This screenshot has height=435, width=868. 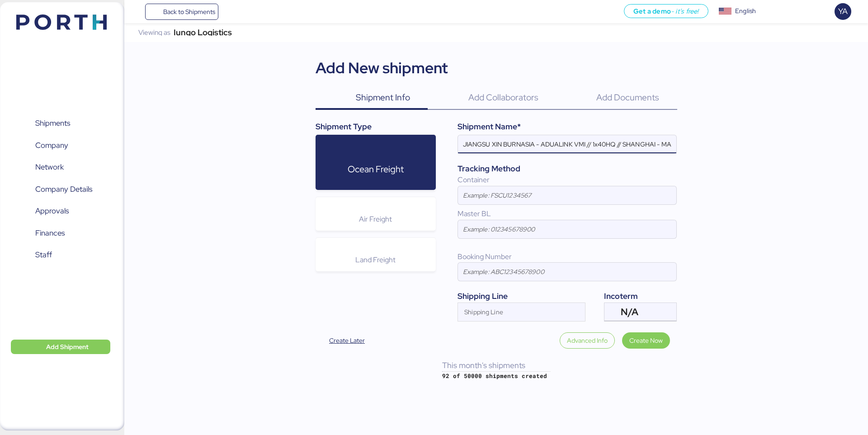 What do you see at coordinates (202, 32) in the screenshot?
I see `div: Iungo Logistics` at bounding box center [202, 32].